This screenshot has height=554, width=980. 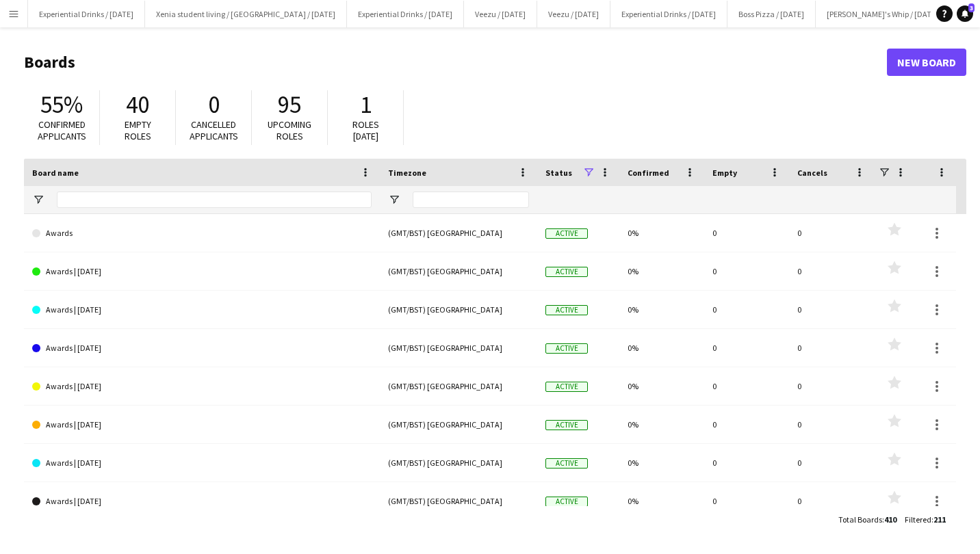 What do you see at coordinates (971, 7) in the screenshot?
I see `span: 3` at bounding box center [971, 7].